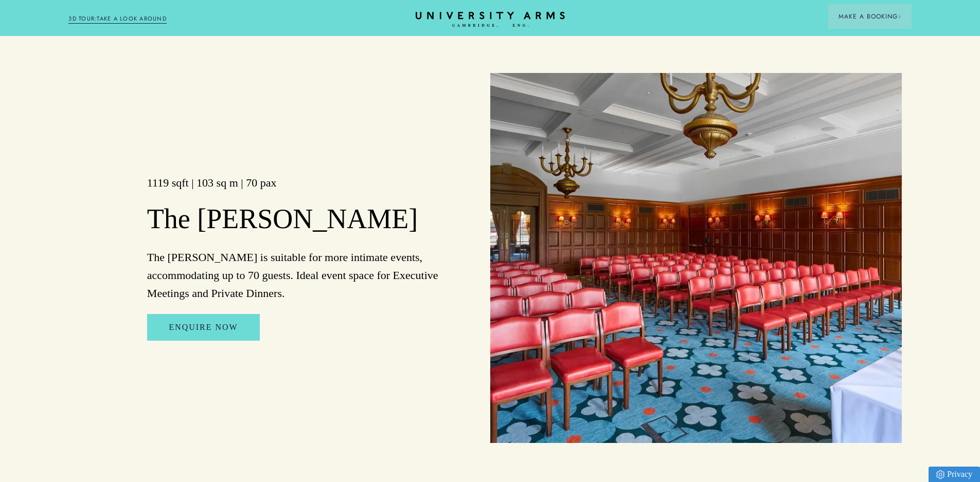 The image size is (980, 482). Describe the element at coordinates (696, 258) in the screenshot. I see `img: image-ce18b4ed0a4d094151987a2f781c7c8cefa603cf-3000x2000-jpg` at that location.